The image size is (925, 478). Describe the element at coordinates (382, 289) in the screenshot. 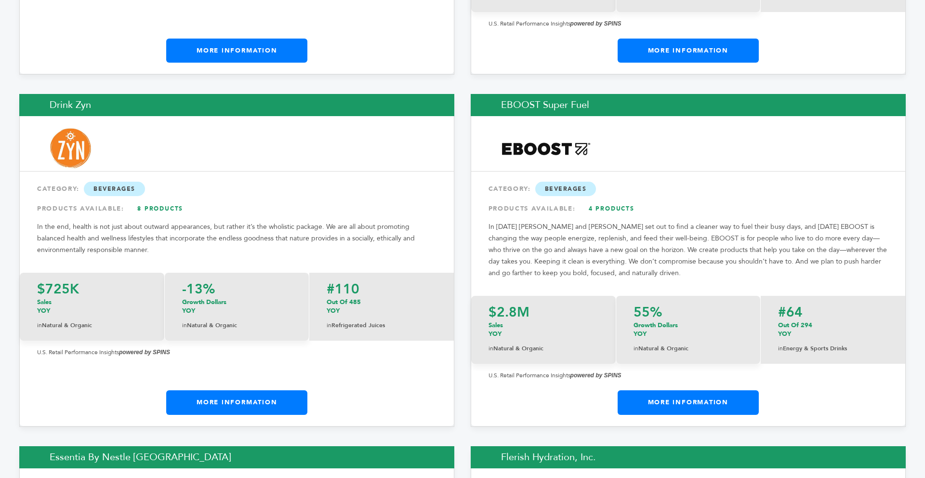

I see `p: #110` at that location.